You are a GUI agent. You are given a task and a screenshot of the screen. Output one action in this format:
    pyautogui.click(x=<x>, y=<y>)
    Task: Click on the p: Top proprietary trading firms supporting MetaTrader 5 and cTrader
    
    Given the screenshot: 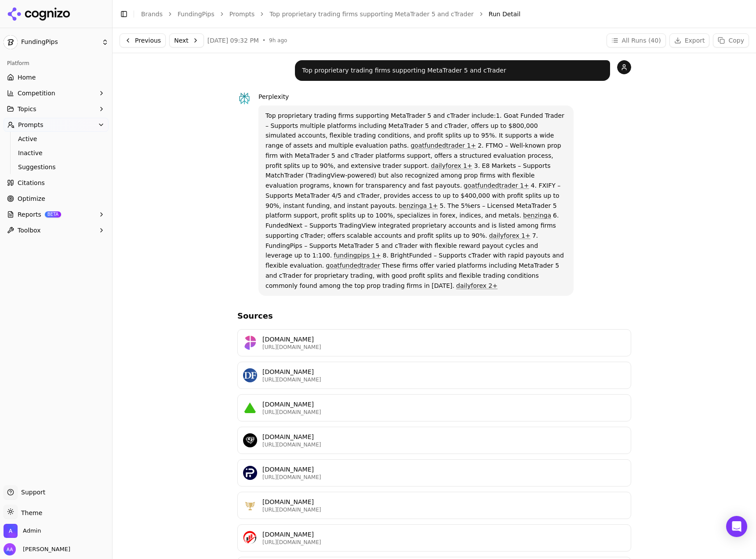 What is the action you would take?
    pyautogui.click(x=452, y=70)
    